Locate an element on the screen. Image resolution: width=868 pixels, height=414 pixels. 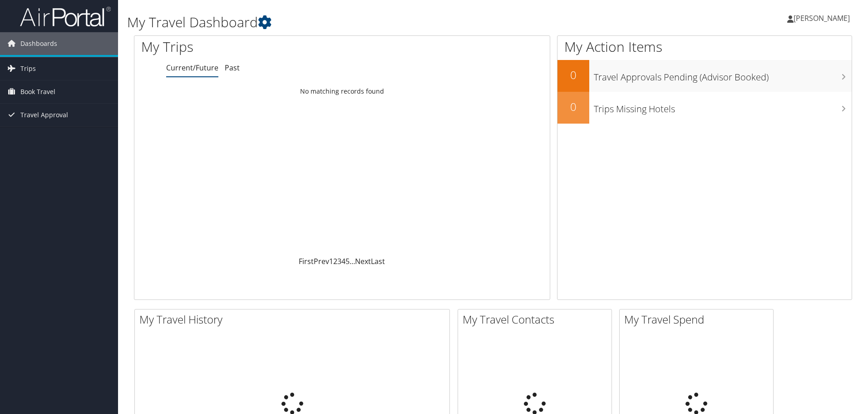
span: Trips is located at coordinates (28, 69).